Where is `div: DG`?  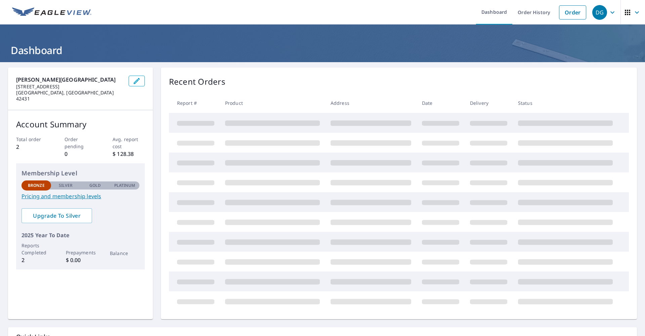 div: DG is located at coordinates (600, 12).